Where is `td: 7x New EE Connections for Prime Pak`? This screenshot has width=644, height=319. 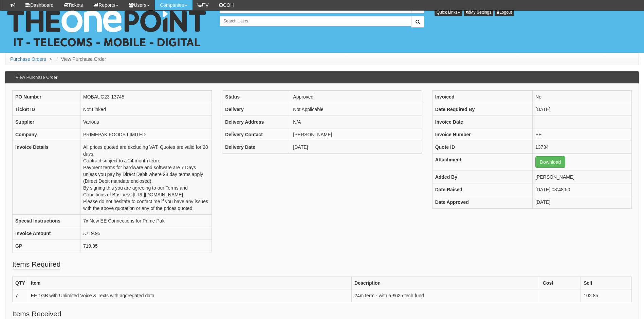 td: 7x New EE Connections for Prime Pak is located at coordinates (146, 221).